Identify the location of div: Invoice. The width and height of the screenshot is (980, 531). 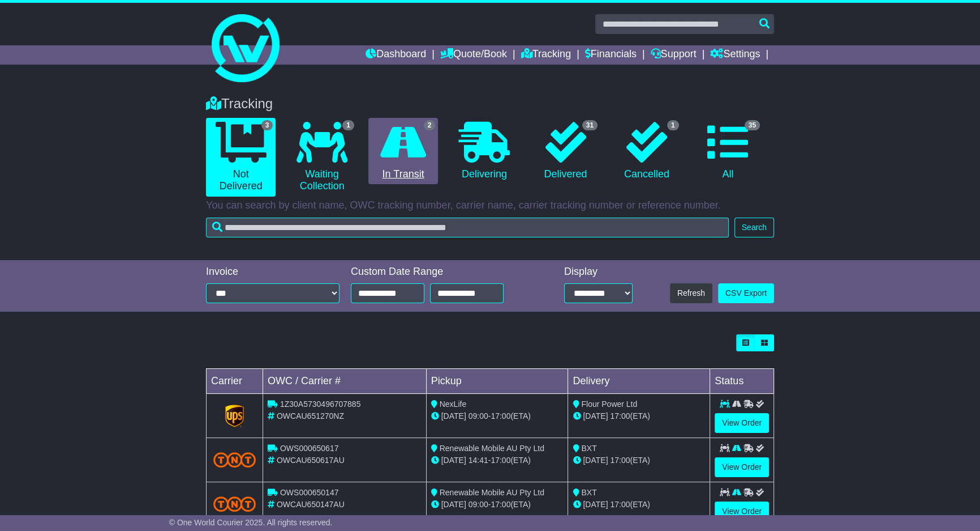
(273, 272).